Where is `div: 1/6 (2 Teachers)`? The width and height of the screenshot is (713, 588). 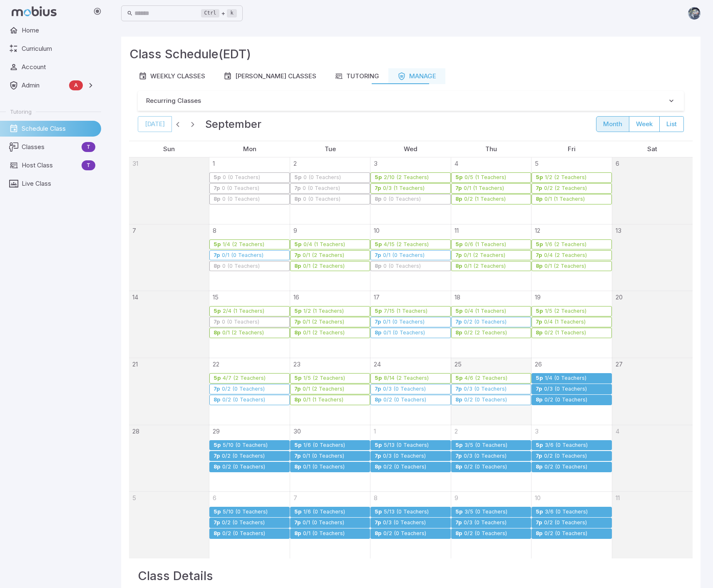 div: 1/6 (2 Teachers) is located at coordinates (566, 245).